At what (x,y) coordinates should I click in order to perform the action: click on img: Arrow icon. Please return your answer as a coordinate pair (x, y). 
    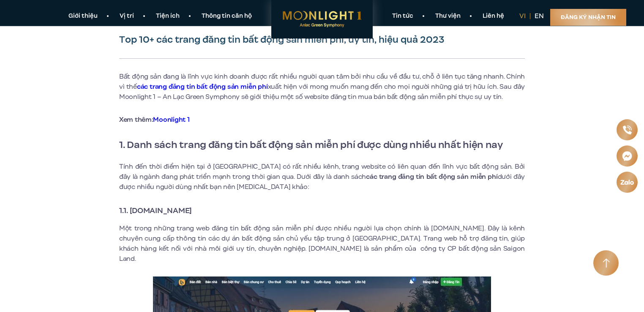
    Looking at the image, I should click on (606, 263).